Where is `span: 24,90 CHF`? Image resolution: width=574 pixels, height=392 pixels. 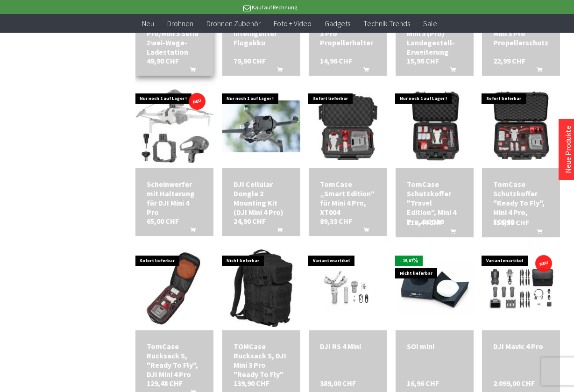
span: 24,90 CHF is located at coordinates (250, 221).